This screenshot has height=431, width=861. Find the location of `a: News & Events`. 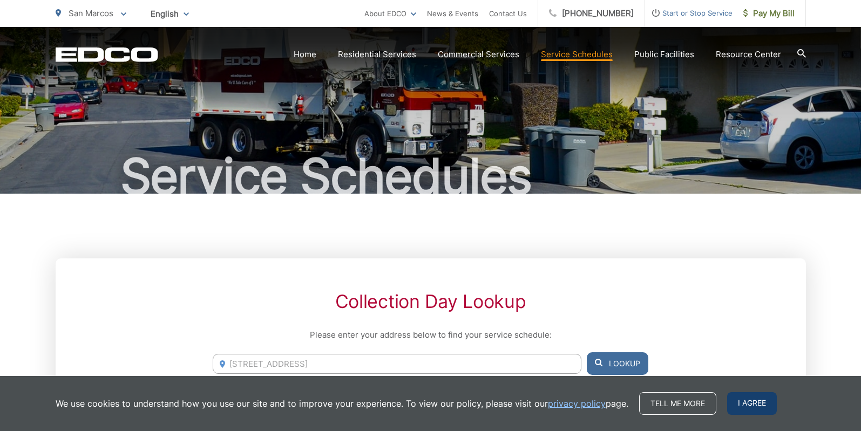

a: News & Events is located at coordinates (452, 13).